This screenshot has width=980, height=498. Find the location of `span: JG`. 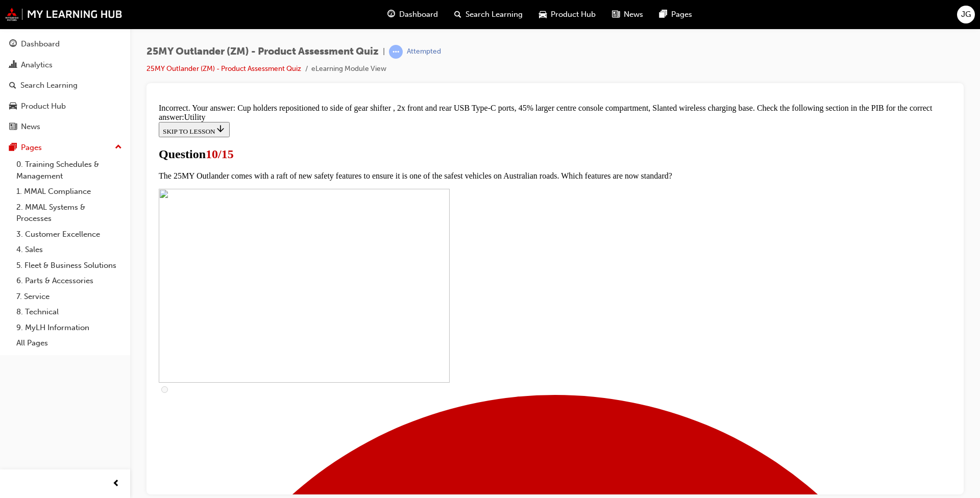

span: JG is located at coordinates (966, 14).